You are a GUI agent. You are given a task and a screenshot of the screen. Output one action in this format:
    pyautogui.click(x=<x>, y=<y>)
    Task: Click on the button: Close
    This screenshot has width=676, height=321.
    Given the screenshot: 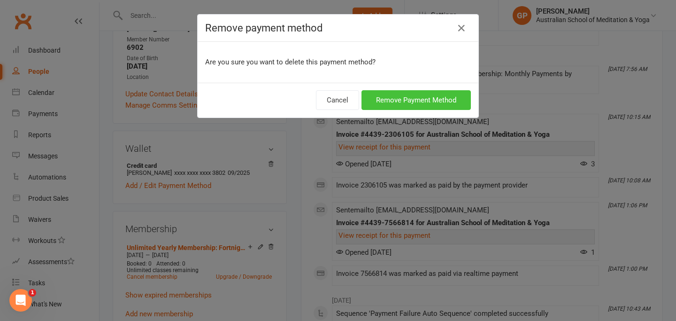 What is the action you would take?
    pyautogui.click(x=462, y=28)
    